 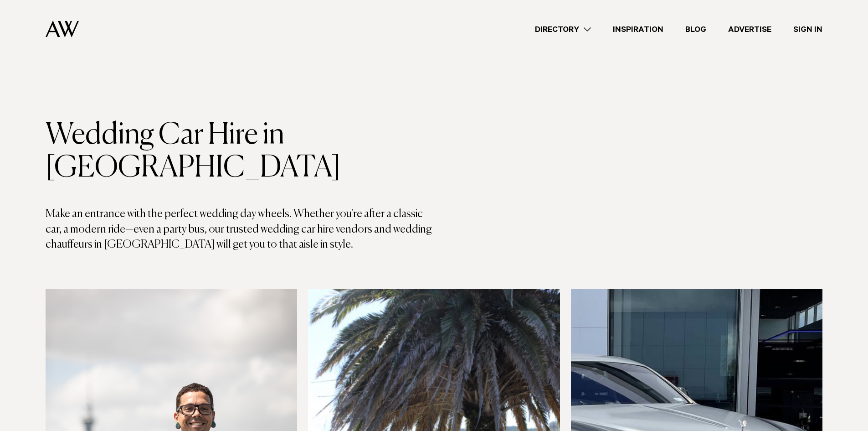 What do you see at coordinates (808, 29) in the screenshot?
I see `a: Sign In` at bounding box center [808, 29].